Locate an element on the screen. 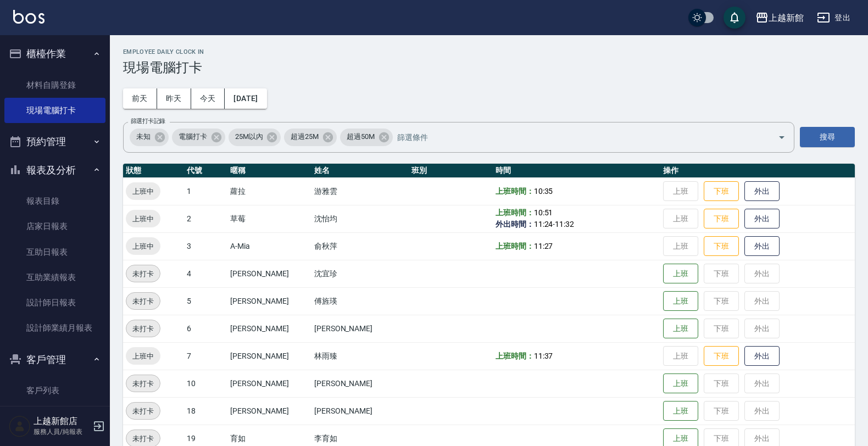 The image size is (868, 446). button: 前天 is located at coordinates (140, 98).